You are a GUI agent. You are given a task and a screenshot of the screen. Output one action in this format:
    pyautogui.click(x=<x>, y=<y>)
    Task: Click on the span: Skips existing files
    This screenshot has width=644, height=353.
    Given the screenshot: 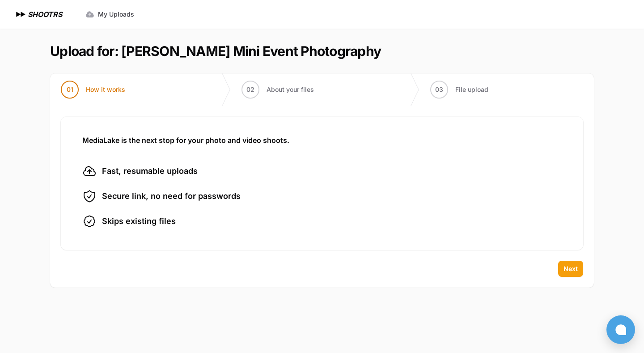 What is the action you would take?
    pyautogui.click(x=139, y=221)
    